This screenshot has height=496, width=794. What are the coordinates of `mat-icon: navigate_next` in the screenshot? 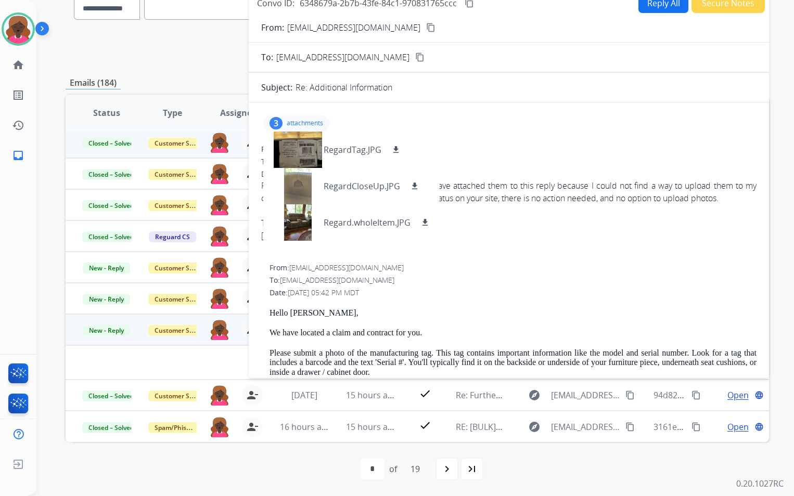 It's located at (447, 469).